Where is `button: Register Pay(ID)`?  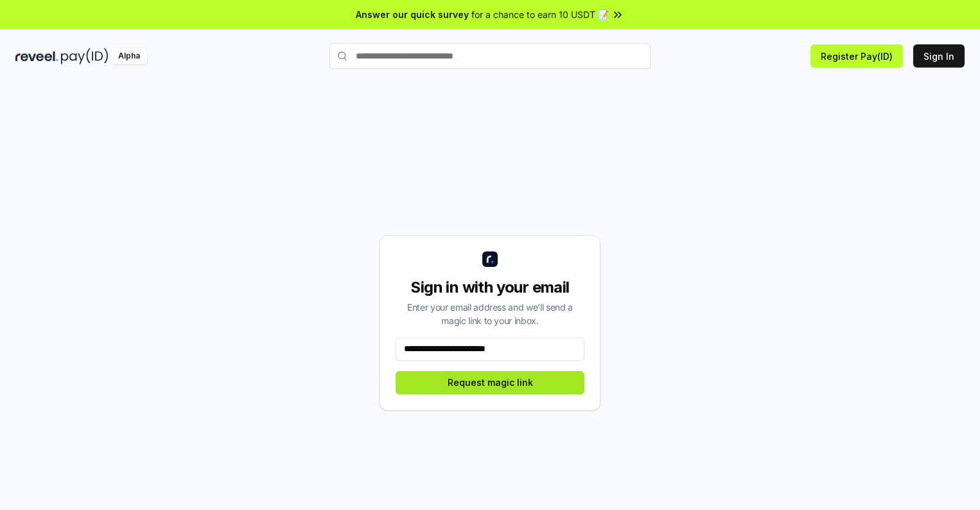
button: Register Pay(ID) is located at coordinates (857, 56).